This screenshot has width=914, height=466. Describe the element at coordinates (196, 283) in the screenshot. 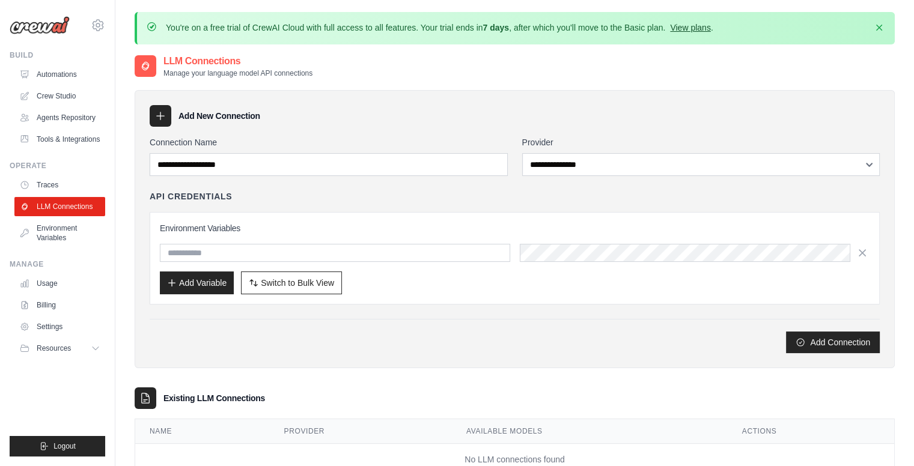

I see `button: Add Variable` at that location.